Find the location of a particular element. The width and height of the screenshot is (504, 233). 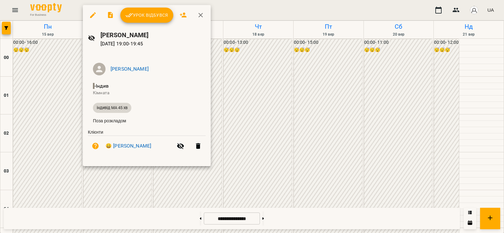

button: Візит ще не сплачено. Додати оплату? is located at coordinates (95, 146).